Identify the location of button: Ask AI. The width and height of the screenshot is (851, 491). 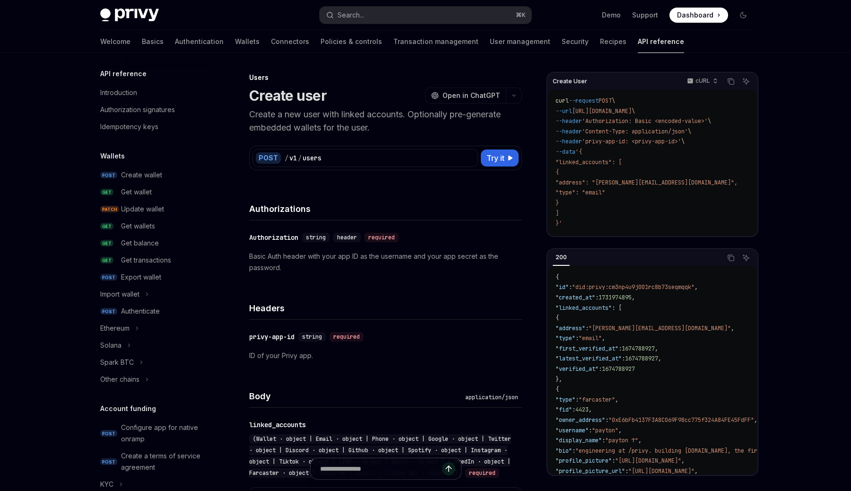
(746, 81).